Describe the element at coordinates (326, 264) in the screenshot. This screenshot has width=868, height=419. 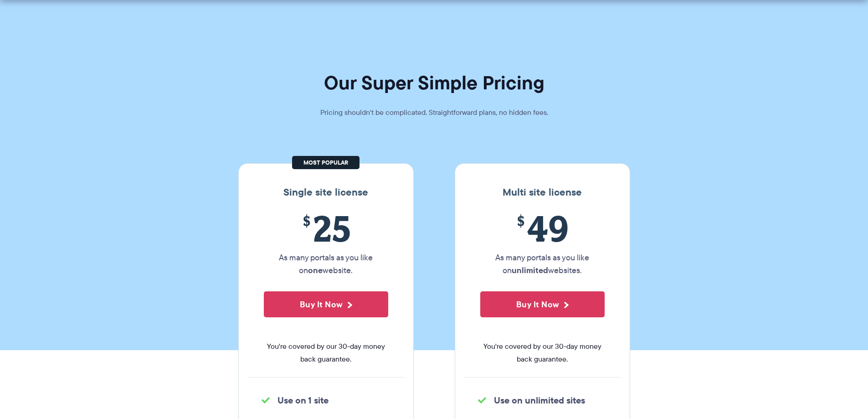
I see `p: As many portals as you like on website.` at that location.